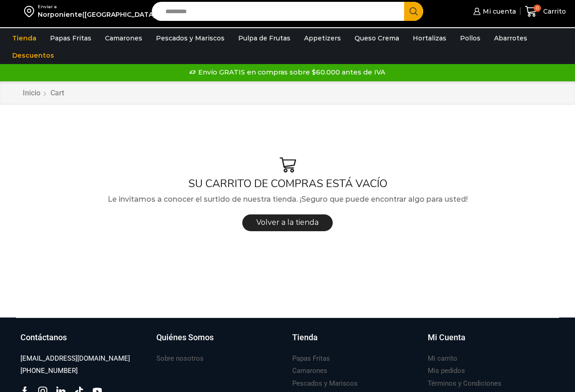  Describe the element at coordinates (511, 38) in the screenshot. I see `a: Abarrotes` at that location.